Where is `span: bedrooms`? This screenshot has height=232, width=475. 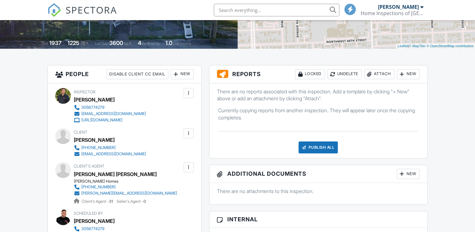 span: bedrooms is located at coordinates (151, 43).